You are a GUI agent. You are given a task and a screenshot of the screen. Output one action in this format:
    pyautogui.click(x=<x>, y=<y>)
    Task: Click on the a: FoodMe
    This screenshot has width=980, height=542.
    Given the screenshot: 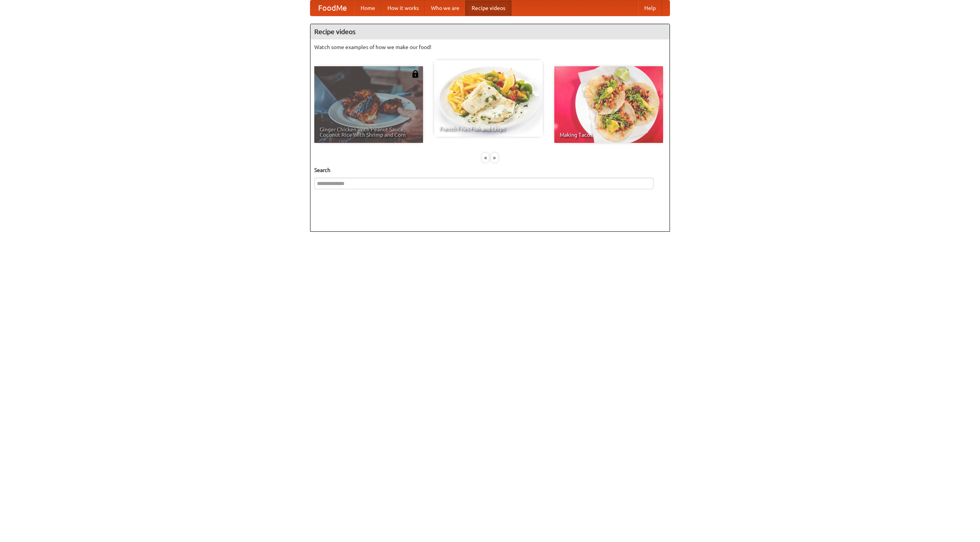 What is the action you would take?
    pyautogui.click(x=333, y=8)
    